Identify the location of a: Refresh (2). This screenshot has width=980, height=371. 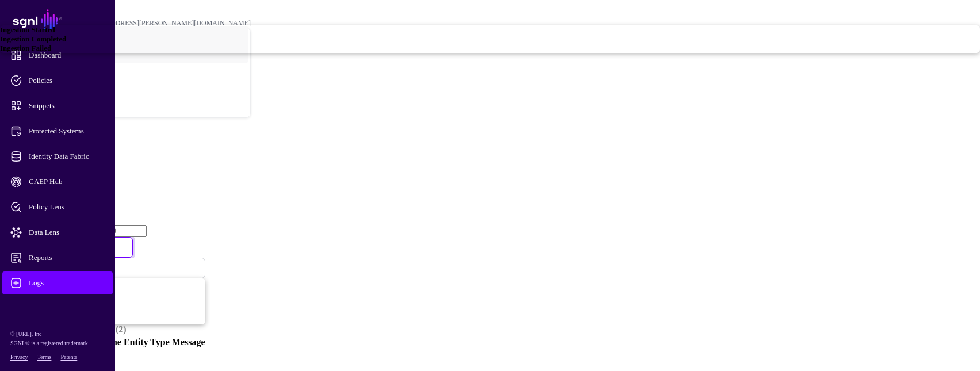
(106, 329).